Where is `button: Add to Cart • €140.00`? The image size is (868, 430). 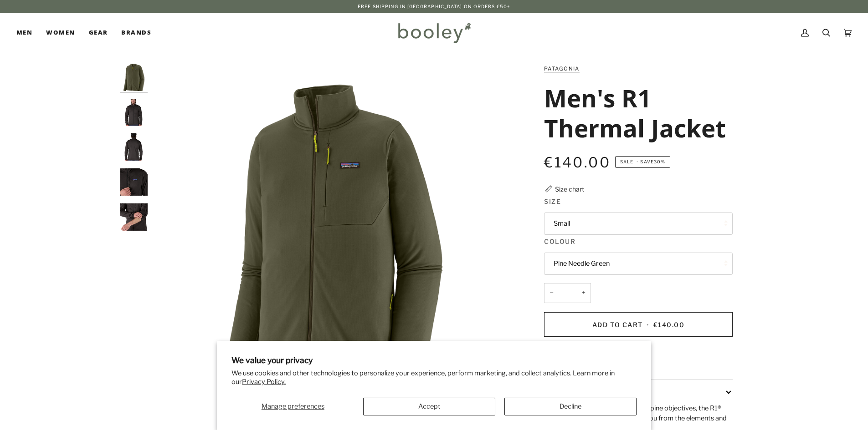 button: Add to Cart • €140.00 is located at coordinates (639, 324).